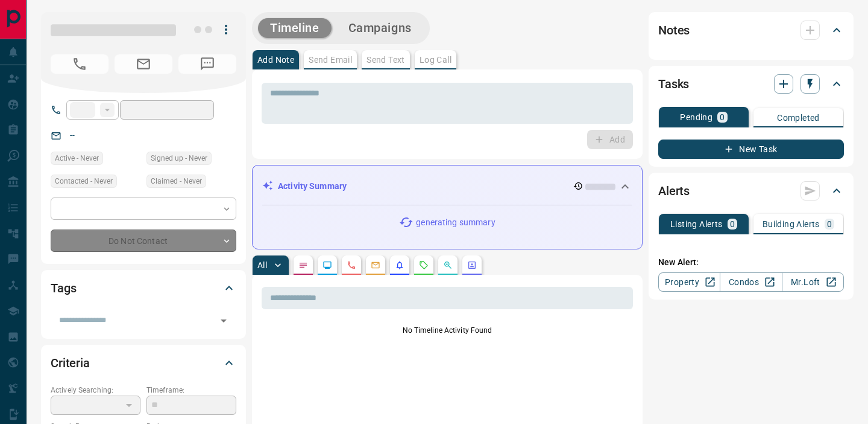  I want to click on p: Timeframe:, so click(191, 390).